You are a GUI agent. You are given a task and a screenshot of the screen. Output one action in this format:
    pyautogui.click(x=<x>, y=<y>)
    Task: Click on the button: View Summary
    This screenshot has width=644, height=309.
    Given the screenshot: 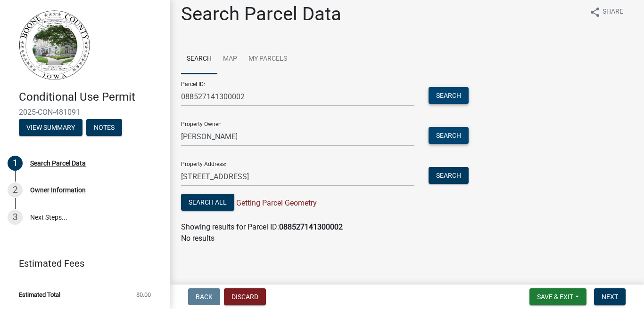 What is the action you would take?
    pyautogui.click(x=51, y=128)
    